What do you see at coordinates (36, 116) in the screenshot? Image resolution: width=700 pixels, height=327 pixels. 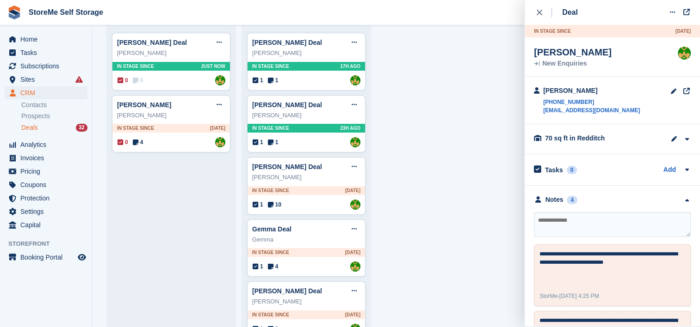 I see `span: Prospects` at bounding box center [36, 116].